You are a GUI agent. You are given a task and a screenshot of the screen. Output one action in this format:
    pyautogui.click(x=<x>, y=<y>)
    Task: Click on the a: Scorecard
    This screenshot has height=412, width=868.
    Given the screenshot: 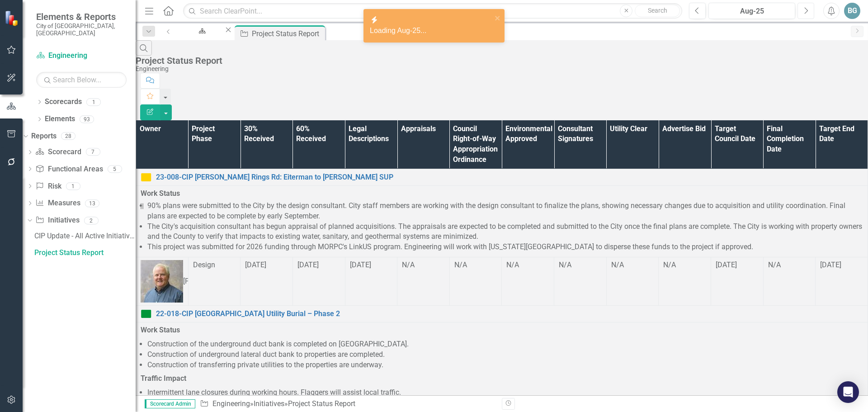 What is the action you would take?
    pyautogui.click(x=58, y=152)
    